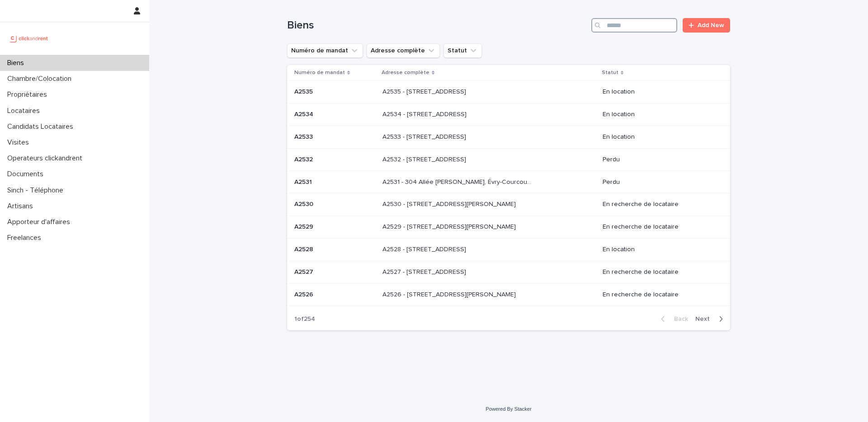 This screenshot has width=868, height=422. I want to click on p: A2534, so click(305, 114).